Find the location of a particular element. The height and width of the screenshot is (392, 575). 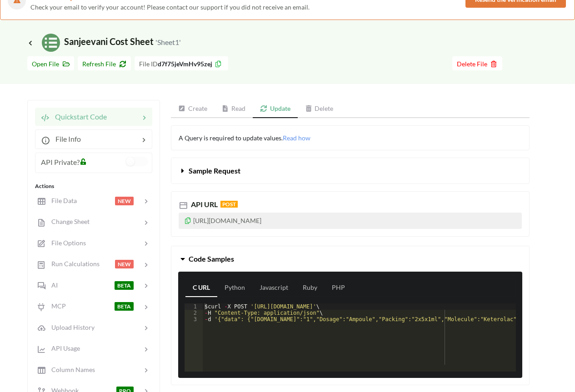

span: MCP is located at coordinates (56, 306).